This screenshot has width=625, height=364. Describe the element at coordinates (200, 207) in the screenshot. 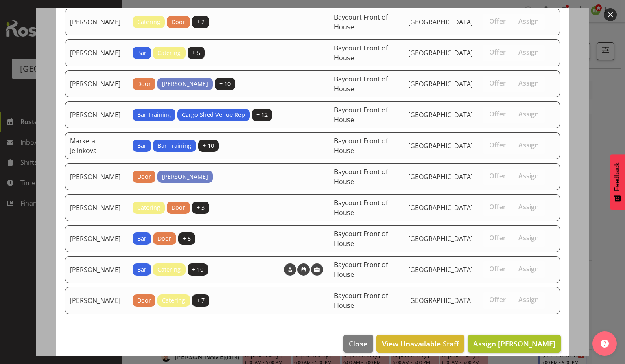

I see `span: + 3` at that location.